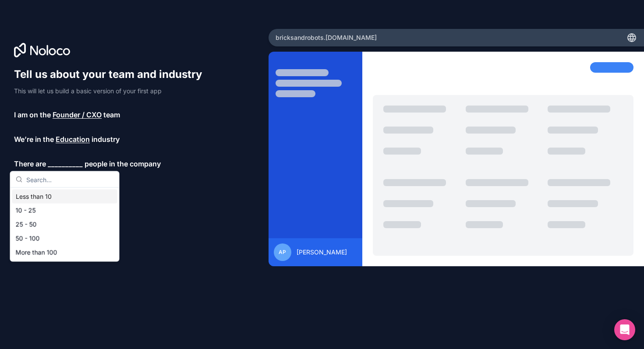  Describe the element at coordinates (32, 115) in the screenshot. I see `span: I am on the` at that location.